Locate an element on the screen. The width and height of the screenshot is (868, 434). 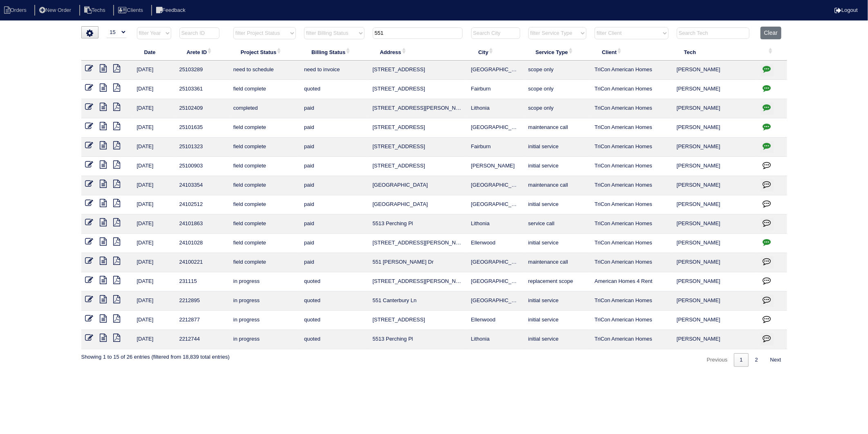
div: Showing 1 to 15 of 26 entries (filtered from 18,839 total entries) is located at coordinates (155, 355).